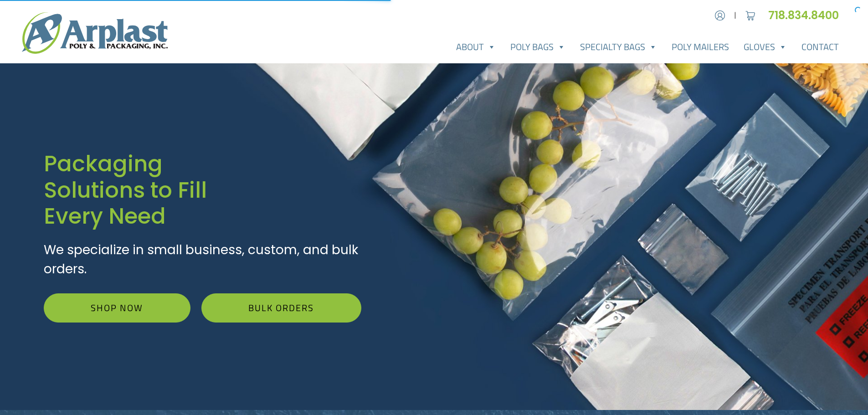 The width and height of the screenshot is (868, 415). Describe the element at coordinates (765, 47) in the screenshot. I see `a: Gloves` at that location.